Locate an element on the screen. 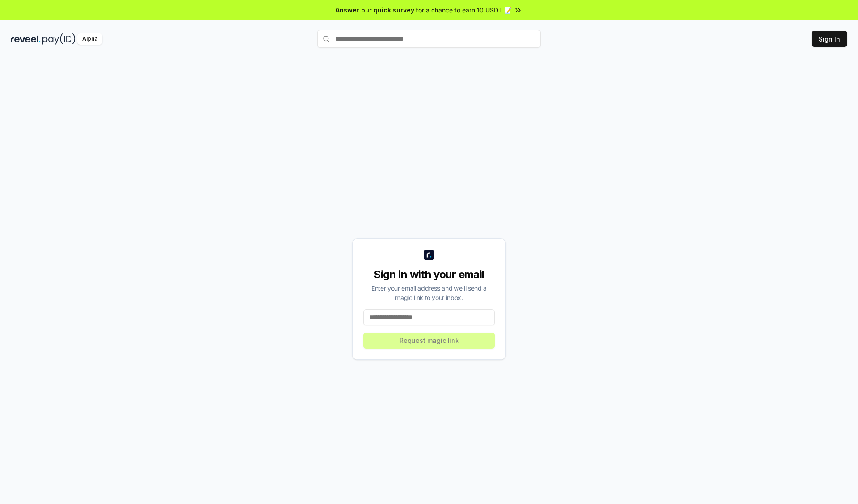 The height and width of the screenshot is (504, 858). div: Sign in with your email is located at coordinates (429, 275).